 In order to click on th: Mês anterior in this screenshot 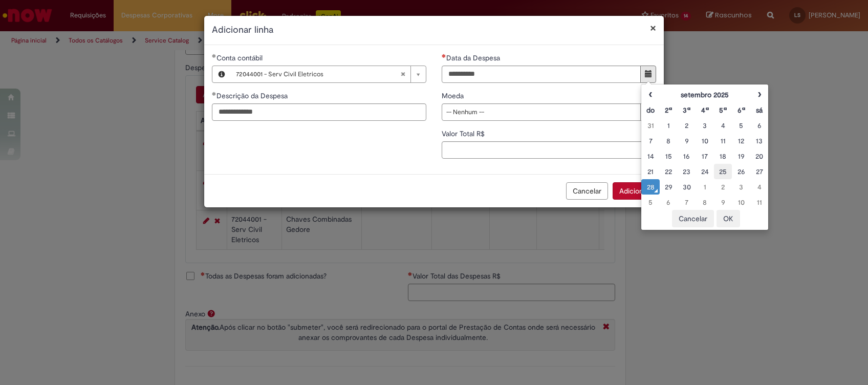, I will do `click(650, 95)`.